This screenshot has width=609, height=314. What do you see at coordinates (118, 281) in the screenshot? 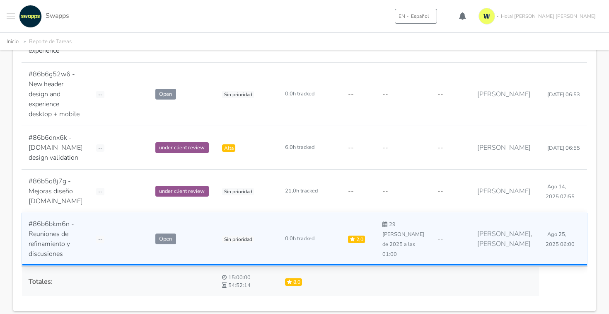
I see `td: Totales:` at bounding box center [118, 281].